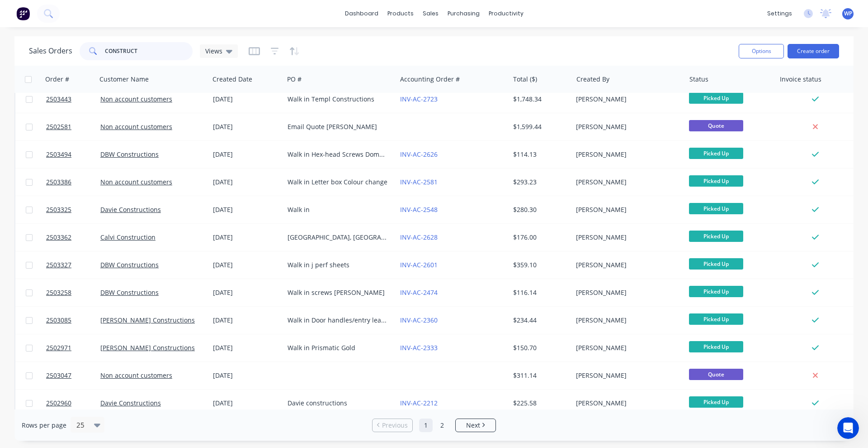 This screenshot has height=448, width=868. Describe the element at coordinates (430, 79) in the screenshot. I see `div: Accounting Order #` at that location.